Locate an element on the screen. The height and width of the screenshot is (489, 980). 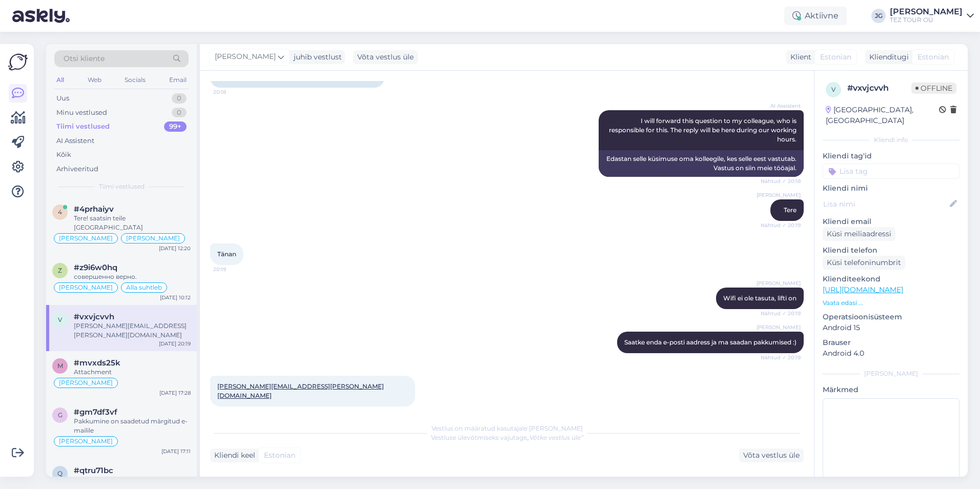
span: #vxvjcvvh is located at coordinates (94, 317).